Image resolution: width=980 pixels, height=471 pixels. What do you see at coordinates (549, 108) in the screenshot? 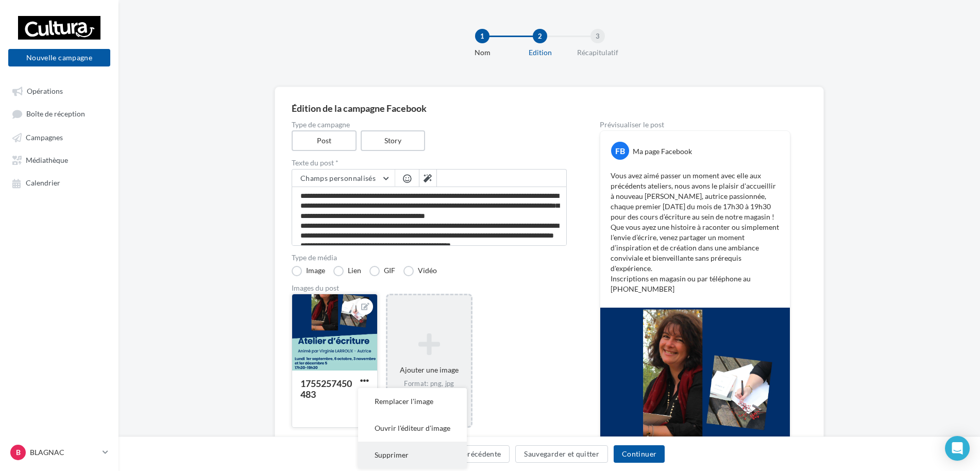
I see `div: Édition de la campagne Facebook` at bounding box center [549, 108].